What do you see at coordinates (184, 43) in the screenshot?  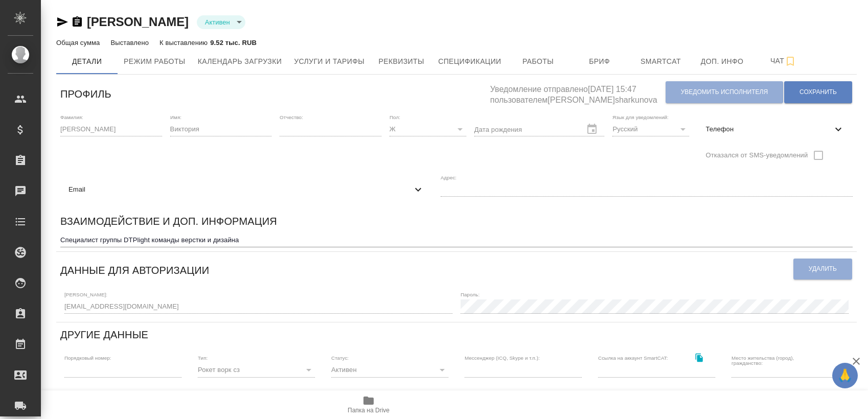 I see `p: К выставлению` at bounding box center [184, 43].